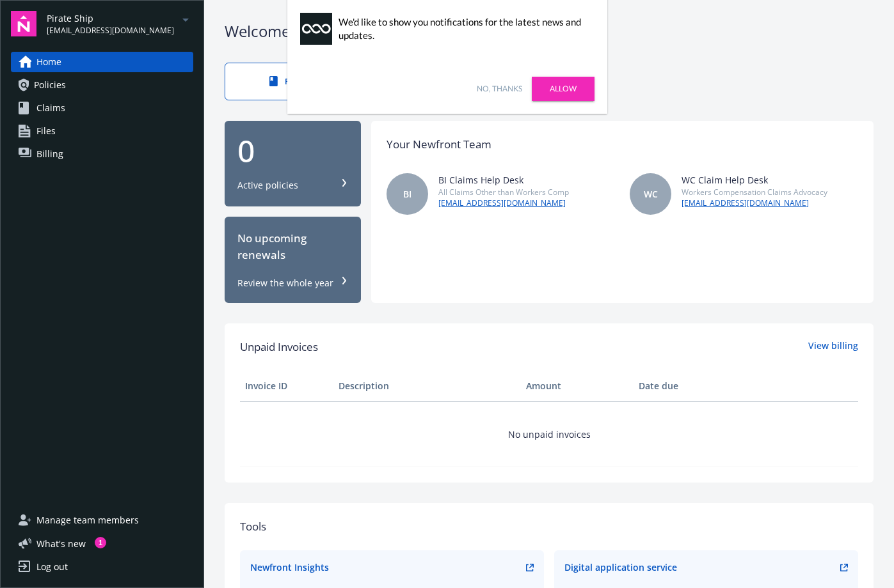  What do you see at coordinates (292, 151) in the screenshot?
I see `div: 0` at bounding box center [292, 151].